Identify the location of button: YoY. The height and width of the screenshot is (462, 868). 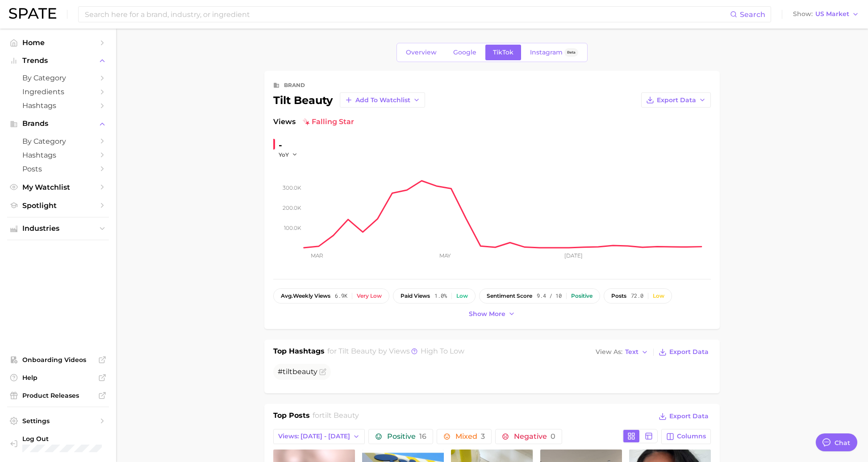
(288, 154).